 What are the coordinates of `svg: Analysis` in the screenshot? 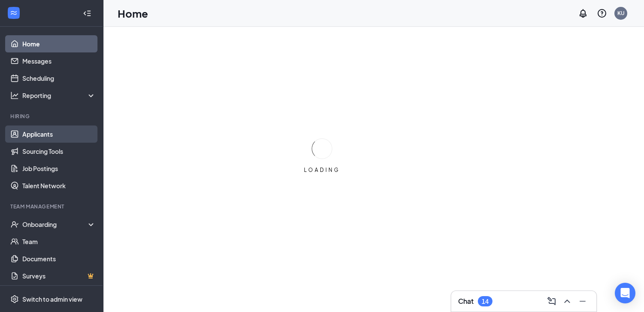 It's located at (15, 96).